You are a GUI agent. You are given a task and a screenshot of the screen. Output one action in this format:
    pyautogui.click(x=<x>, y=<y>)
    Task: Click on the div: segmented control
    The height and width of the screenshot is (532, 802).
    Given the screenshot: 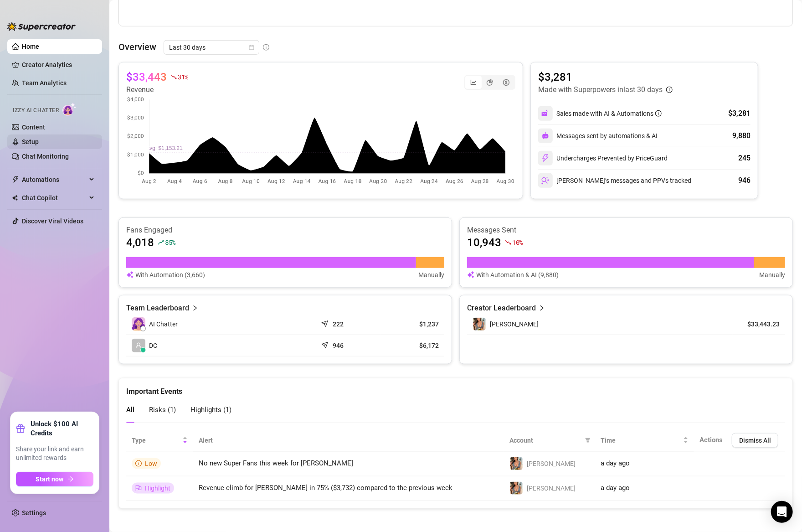 What is the action you would take?
    pyautogui.click(x=490, y=83)
    